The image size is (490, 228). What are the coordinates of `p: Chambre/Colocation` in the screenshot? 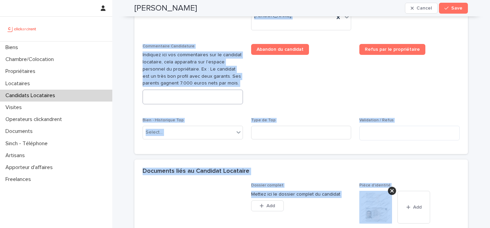 It's located at (31, 59).